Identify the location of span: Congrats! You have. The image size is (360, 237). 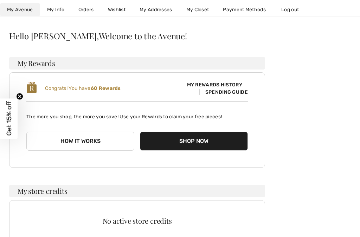
(83, 88).